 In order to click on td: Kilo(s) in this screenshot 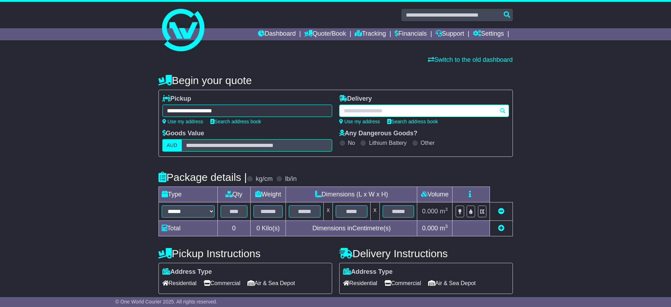, I will do `click(268, 228)`.